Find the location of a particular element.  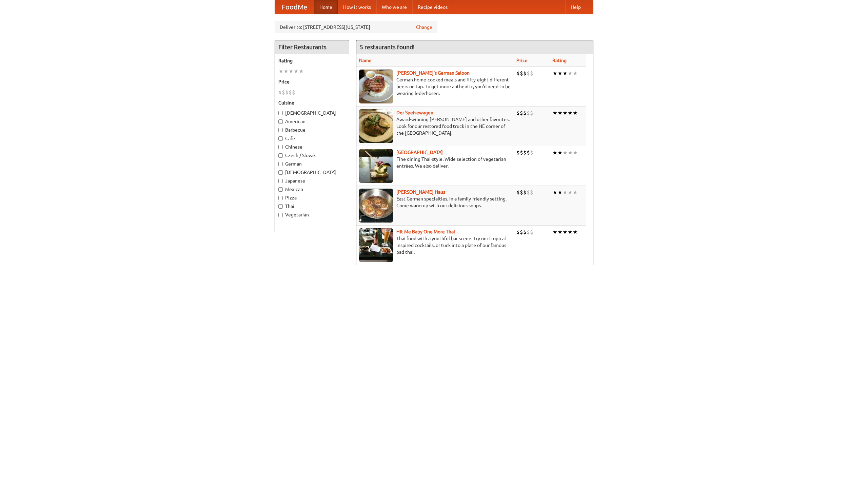

p: Thai food with a youthful bar scene. Try our tropical inspired cocktails, or tuck into a plate of... is located at coordinates (435, 245).